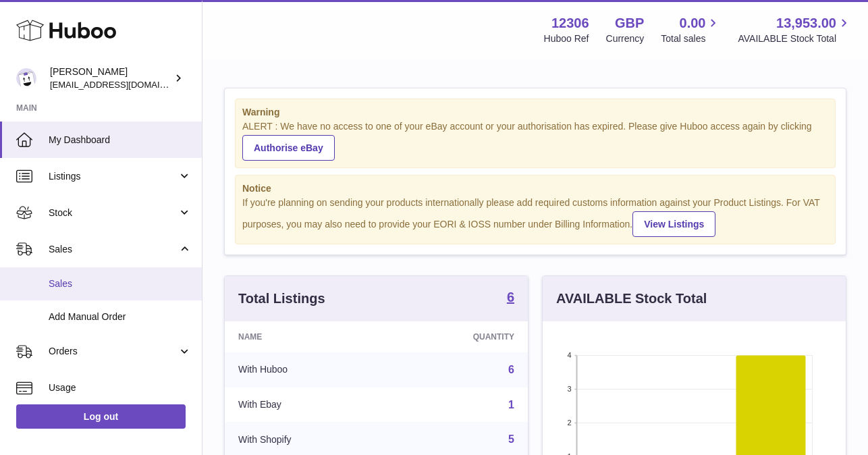 Image resolution: width=868 pixels, height=455 pixels. What do you see at coordinates (306, 337) in the screenshot?
I see `th: Name` at bounding box center [306, 337].